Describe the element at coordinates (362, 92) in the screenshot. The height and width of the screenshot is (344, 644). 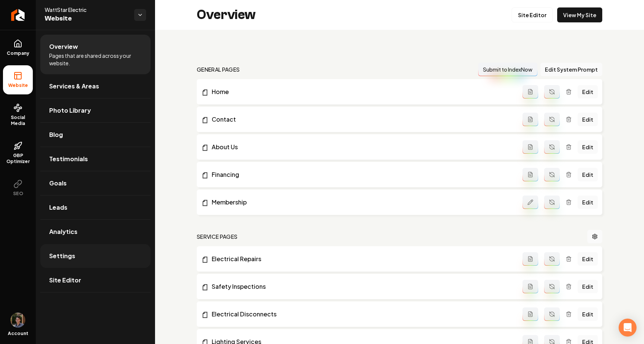
I see `a: Home` at that location.